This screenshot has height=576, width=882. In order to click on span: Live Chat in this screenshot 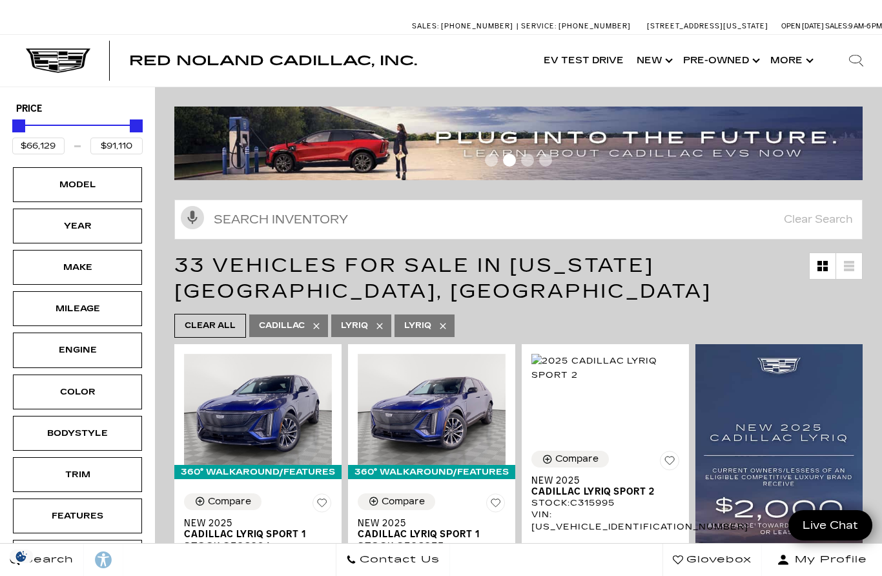, I will do `click(830, 525)`.